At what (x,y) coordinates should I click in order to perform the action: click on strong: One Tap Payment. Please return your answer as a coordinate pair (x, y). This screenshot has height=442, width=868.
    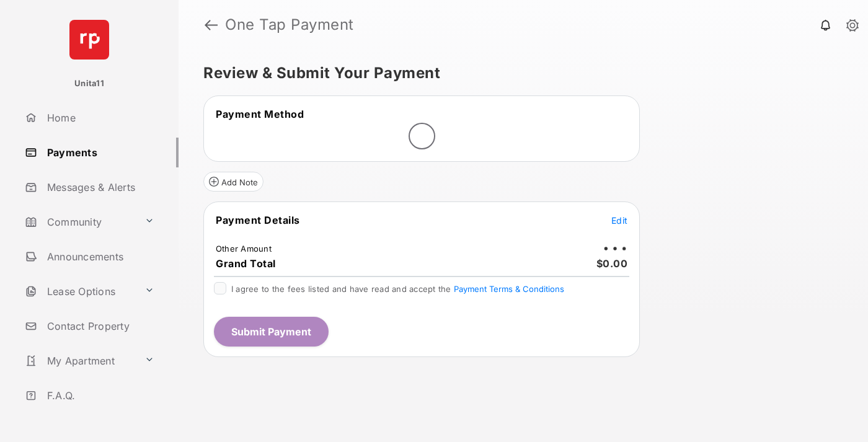
    Looking at the image, I should click on (290, 25).